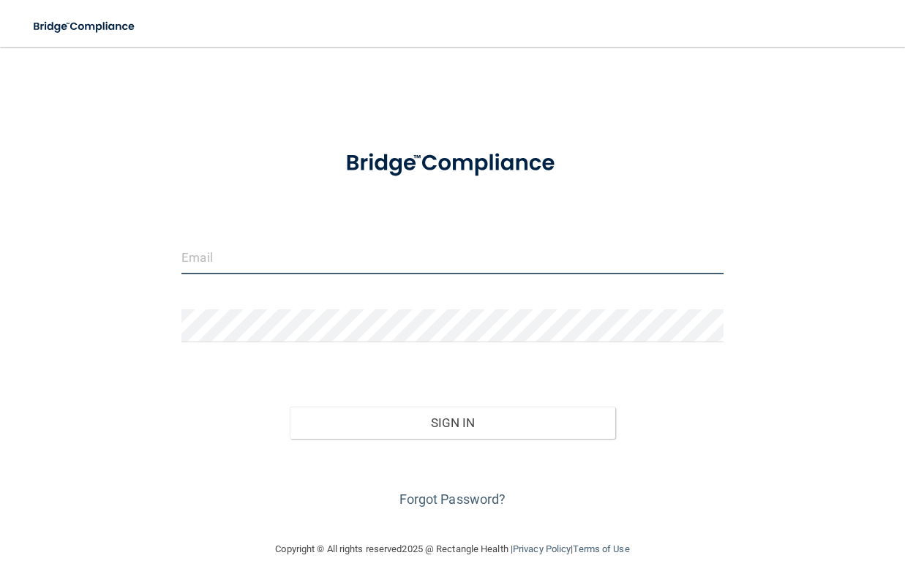 Image resolution: width=905 pixels, height=588 pixels. Describe the element at coordinates (453, 549) in the screenshot. I see `div: Copyright © All rights reserved 2025 @ Rectangle Health | |` at that location.